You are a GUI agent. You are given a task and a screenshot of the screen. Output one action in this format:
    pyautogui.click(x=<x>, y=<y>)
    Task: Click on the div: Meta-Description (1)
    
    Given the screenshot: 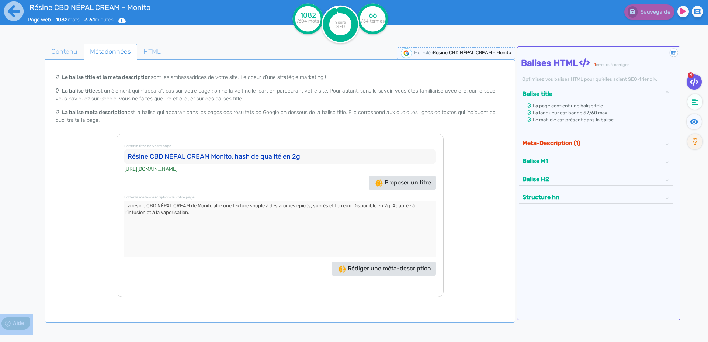 What is the action you would take?
    pyautogui.click(x=596, y=143)
    